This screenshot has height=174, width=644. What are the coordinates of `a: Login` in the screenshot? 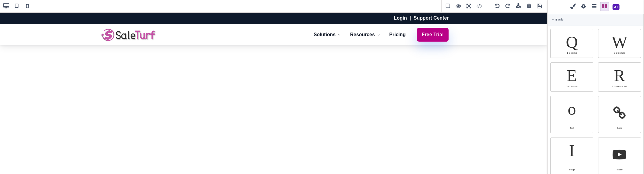 It's located at (401, 6).